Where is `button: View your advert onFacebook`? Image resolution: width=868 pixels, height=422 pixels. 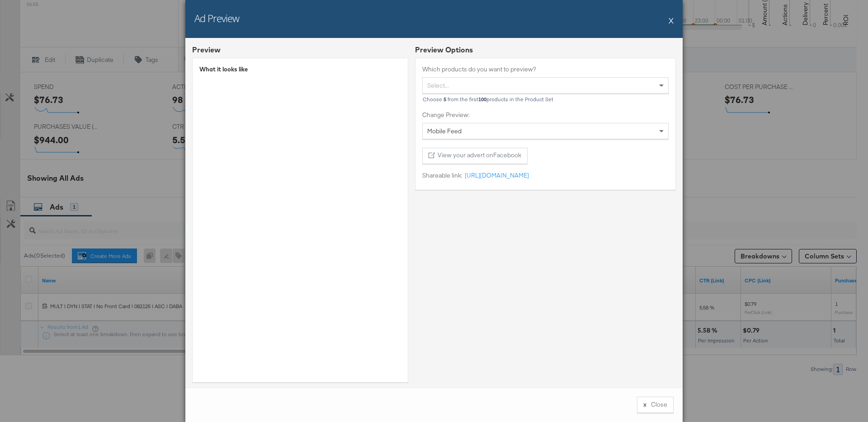
button: View your advert onFacebook is located at coordinates (474, 156).